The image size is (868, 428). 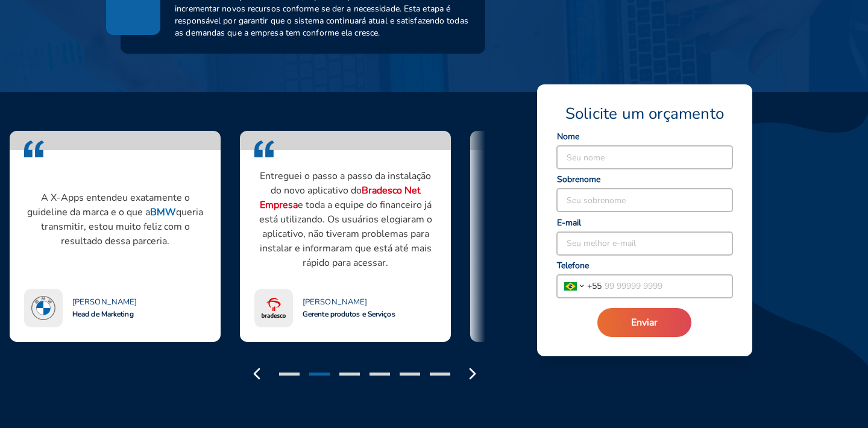 What do you see at coordinates (163, 212) in the screenshot?
I see `strong: BMW` at bounding box center [163, 212].